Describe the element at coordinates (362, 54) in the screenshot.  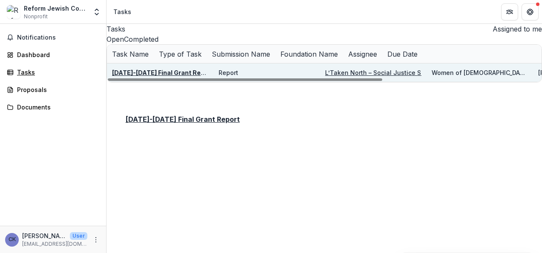
I see `div: Assignee` at that location.